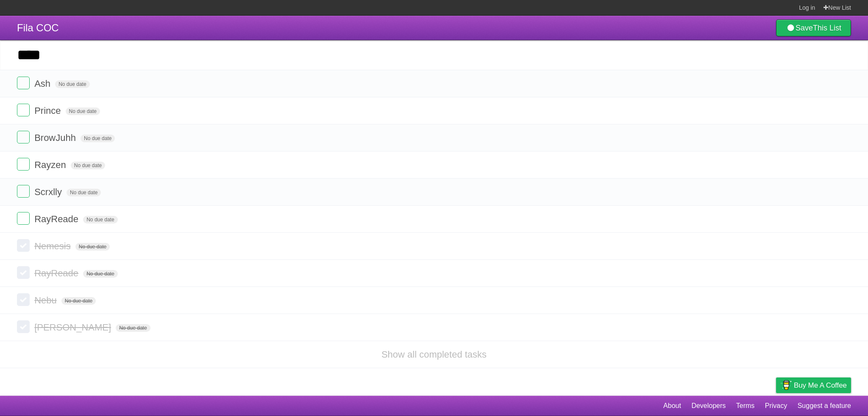  What do you see at coordinates (47, 300) in the screenshot?
I see `span: Nebu` at bounding box center [47, 300].